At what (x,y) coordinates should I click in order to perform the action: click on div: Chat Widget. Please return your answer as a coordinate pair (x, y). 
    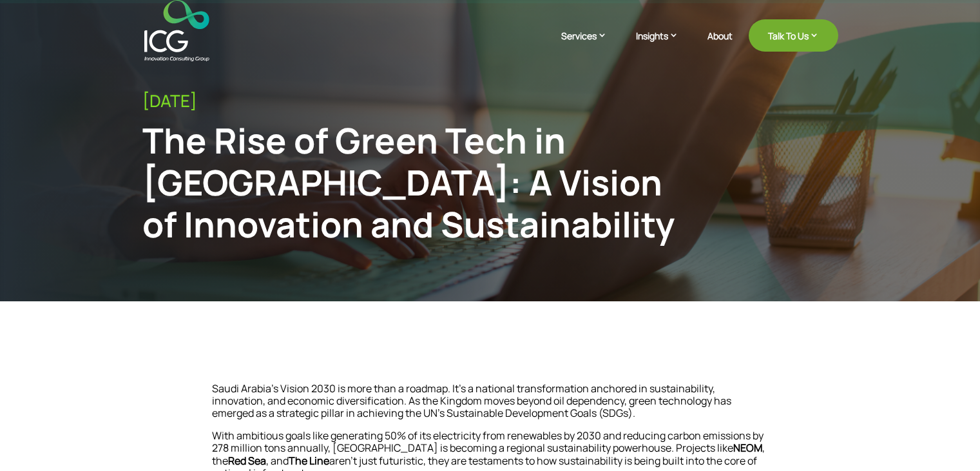
    Looking at the image, I should click on (948, 440).